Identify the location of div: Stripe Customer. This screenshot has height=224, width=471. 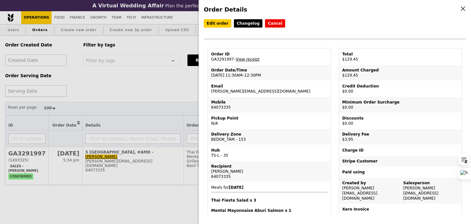
(401, 161).